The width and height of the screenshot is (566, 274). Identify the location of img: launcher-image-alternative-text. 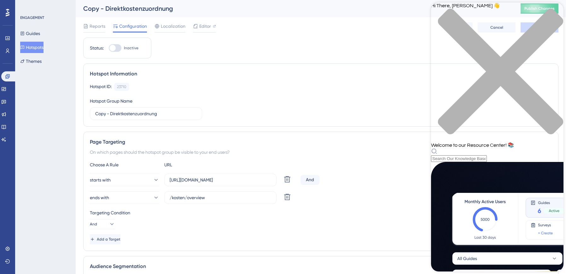
(9, 9).